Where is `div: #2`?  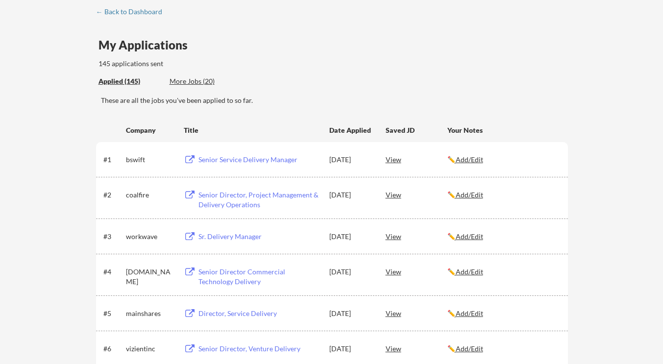
div: #2 is located at coordinates (113, 195).